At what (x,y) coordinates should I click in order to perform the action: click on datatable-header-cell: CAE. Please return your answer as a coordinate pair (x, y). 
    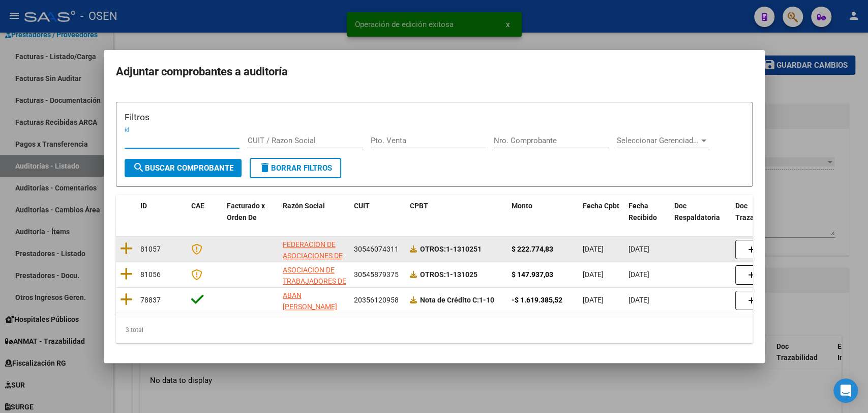
    Looking at the image, I should click on (205, 212).